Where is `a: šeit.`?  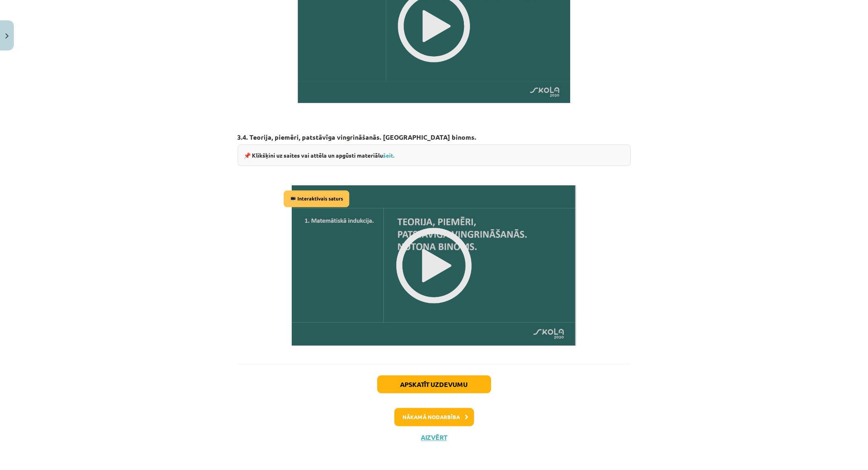
a: šeit. is located at coordinates (389, 155).